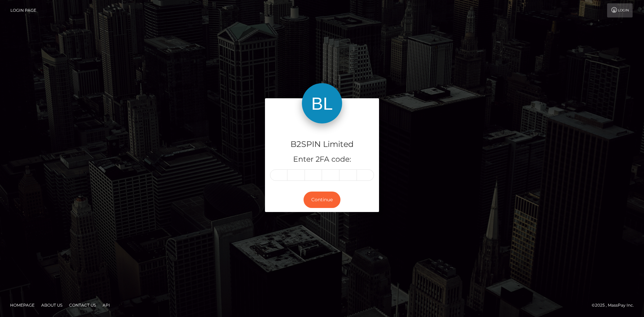  I want to click on a: Login, so click(620, 11).